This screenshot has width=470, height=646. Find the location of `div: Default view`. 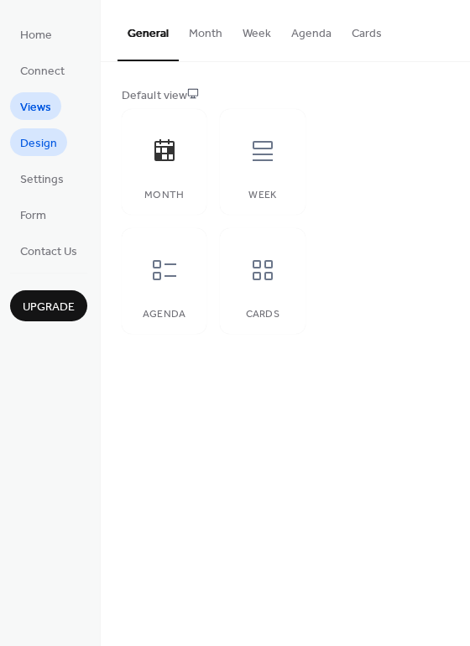

div: Default view is located at coordinates (284, 96).